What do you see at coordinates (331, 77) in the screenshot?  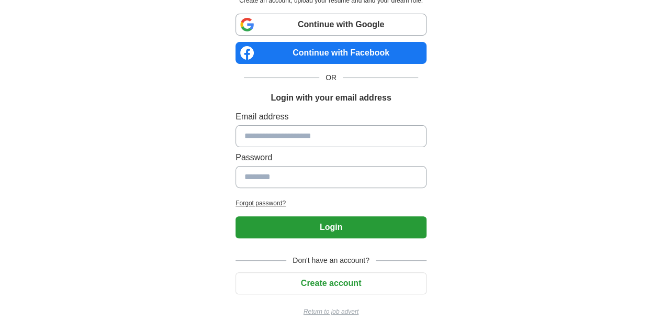 I see `span: OR` at bounding box center [331, 77].